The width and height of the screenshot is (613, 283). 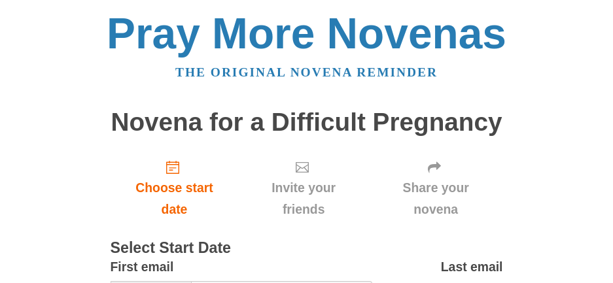 I want to click on a: The original novena reminder, so click(x=306, y=72).